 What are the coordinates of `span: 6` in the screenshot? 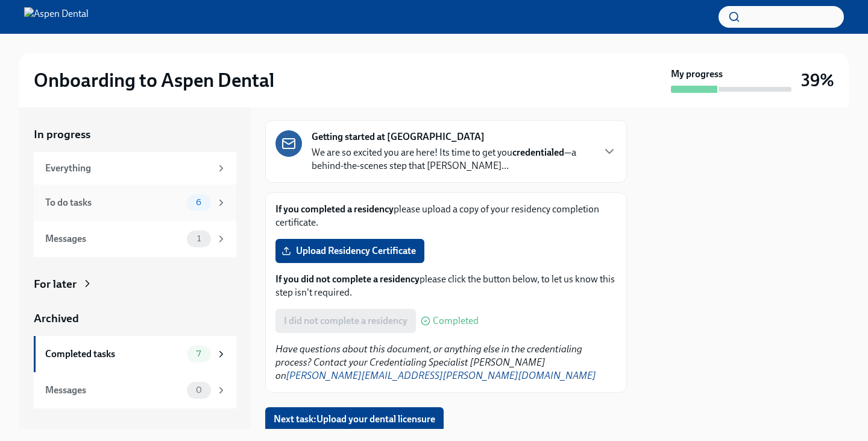 It's located at (198, 202).